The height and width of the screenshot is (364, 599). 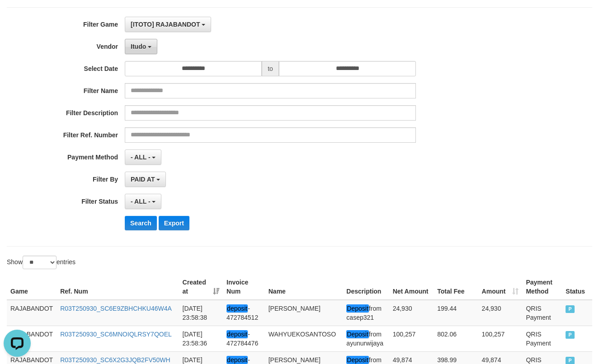 I want to click on th: Status, so click(x=577, y=287).